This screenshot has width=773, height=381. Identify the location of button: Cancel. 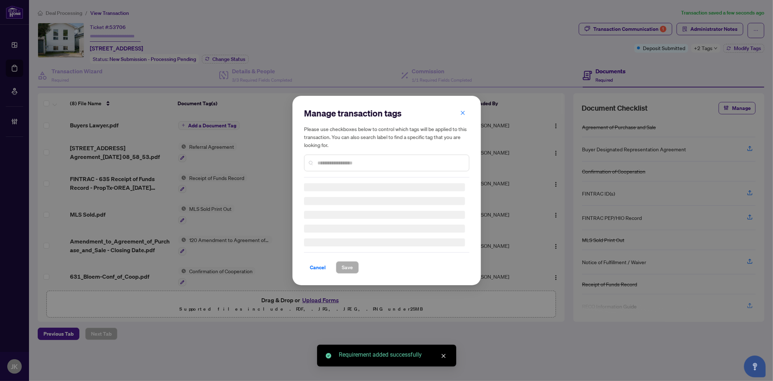
(318, 267).